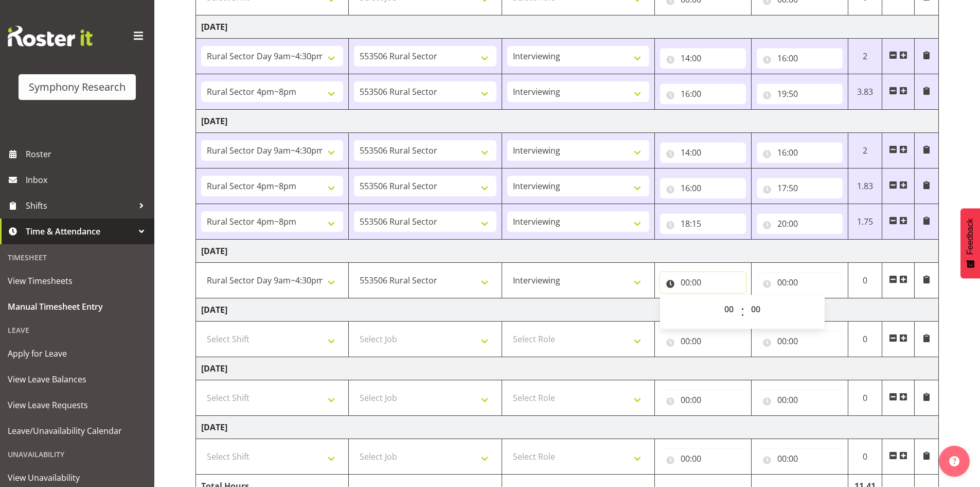  Describe the element at coordinates (77, 307) in the screenshot. I see `a: Manual Timesheet Entry` at that location.